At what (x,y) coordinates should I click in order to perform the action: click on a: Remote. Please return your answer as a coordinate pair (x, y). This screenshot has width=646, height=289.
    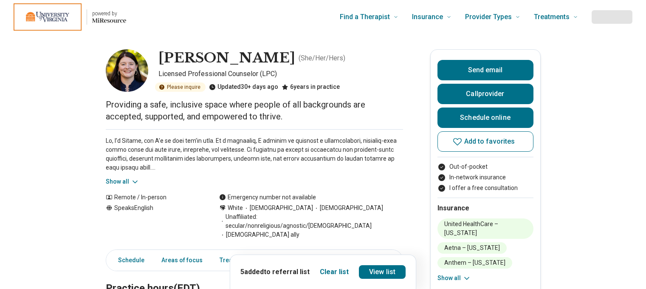
    Looking at the image, I should click on (320, 260).